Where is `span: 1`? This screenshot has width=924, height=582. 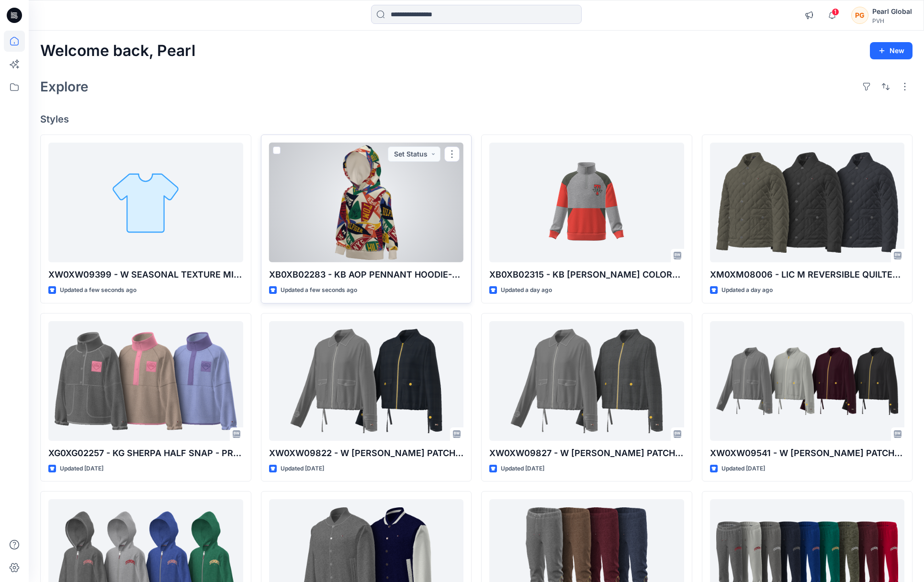 span: 1 is located at coordinates (835, 12).